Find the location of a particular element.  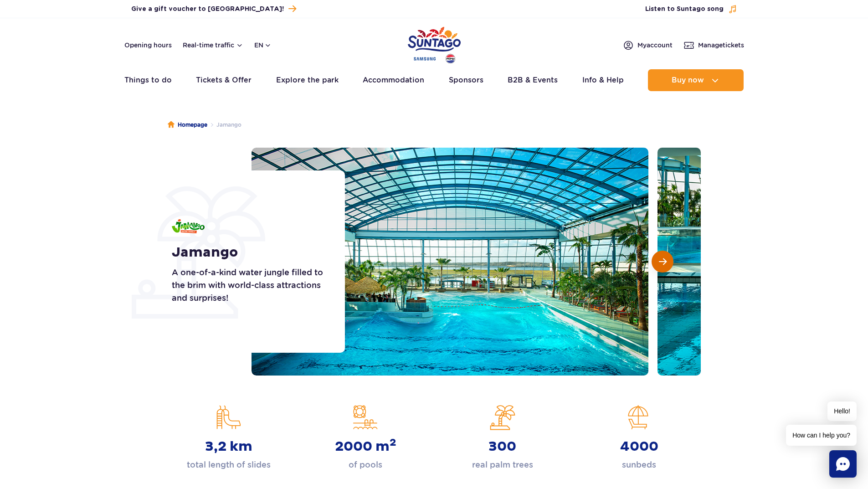

a: Opening hours is located at coordinates (148, 45).